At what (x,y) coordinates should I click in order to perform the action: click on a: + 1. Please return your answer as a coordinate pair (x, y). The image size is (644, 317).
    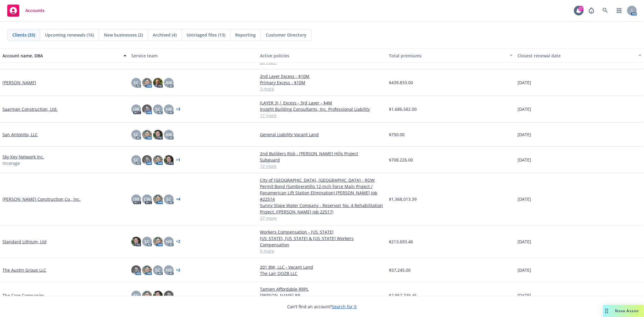
    Looking at the image, I should click on (178, 160).